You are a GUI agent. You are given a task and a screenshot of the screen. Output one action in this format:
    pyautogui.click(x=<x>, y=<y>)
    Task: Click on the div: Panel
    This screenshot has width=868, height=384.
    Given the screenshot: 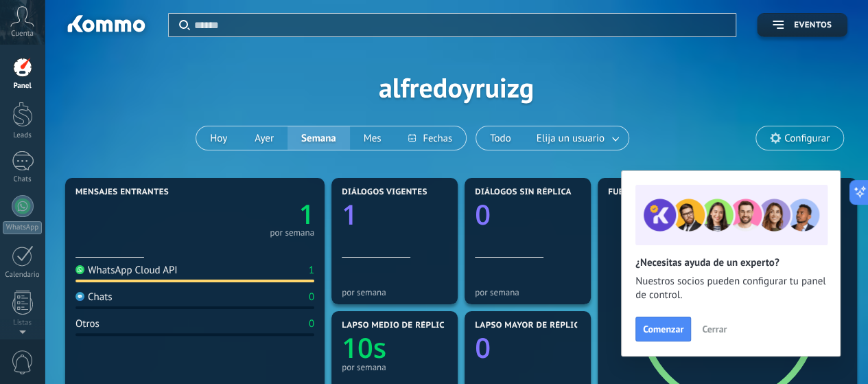 What is the action you would take?
    pyautogui.click(x=23, y=86)
    